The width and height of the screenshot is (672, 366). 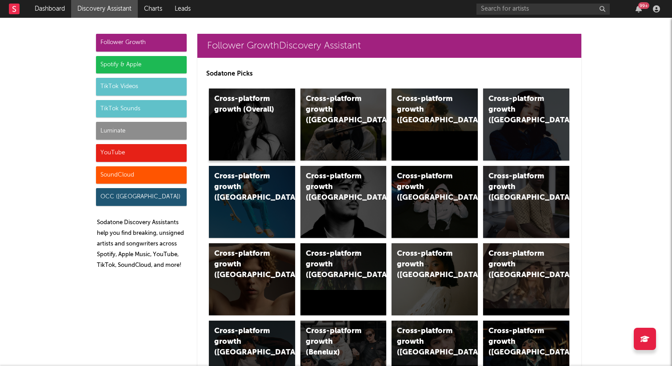 I want to click on div: 99 +, so click(x=643, y=5).